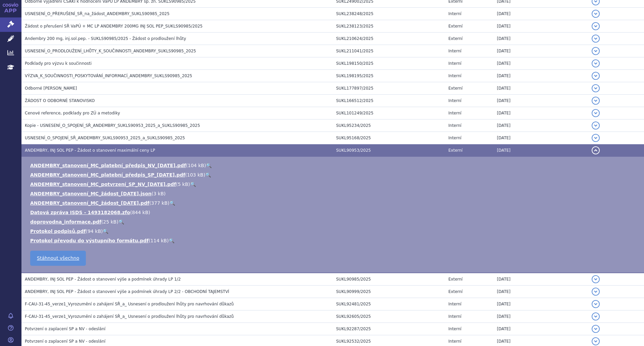 The image size is (644, 346). I want to click on td: SUKL92481/2025, so click(389, 304).